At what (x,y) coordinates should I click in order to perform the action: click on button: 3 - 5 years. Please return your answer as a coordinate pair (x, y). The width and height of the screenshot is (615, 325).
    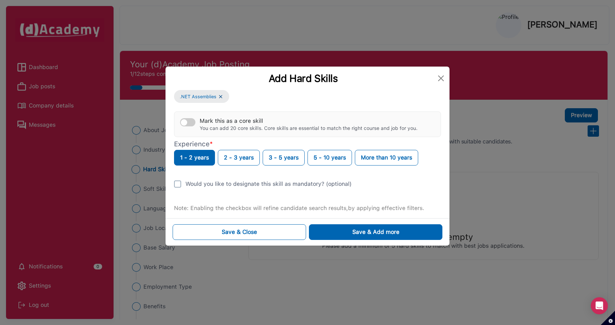
    Looking at the image, I should click on (284, 158).